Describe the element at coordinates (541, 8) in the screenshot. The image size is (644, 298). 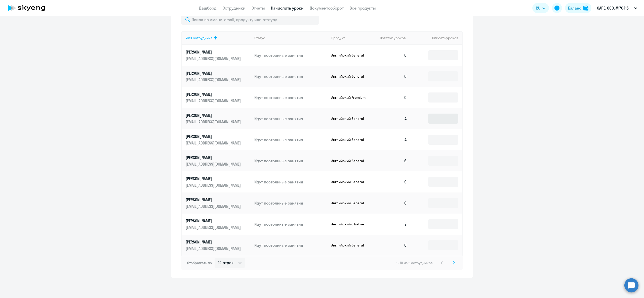
I see `button: RU` at that location.